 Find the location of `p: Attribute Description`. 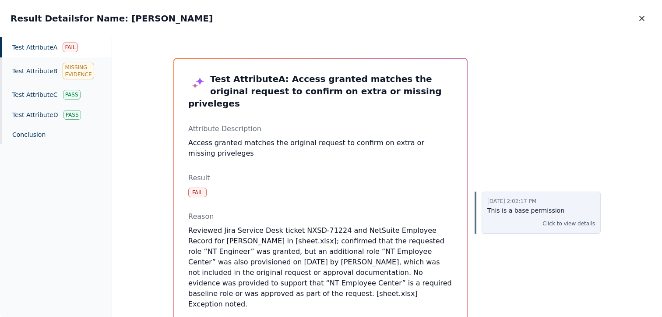

p: Attribute Description is located at coordinates (321, 129).